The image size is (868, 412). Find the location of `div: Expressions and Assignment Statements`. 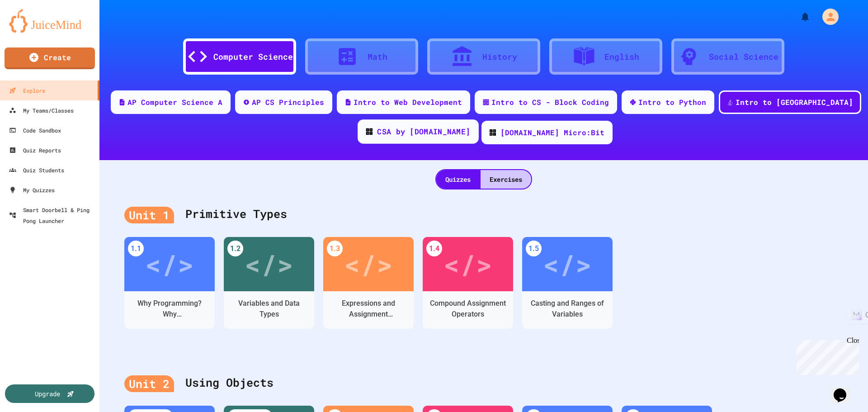

div: Expressions and Assignment Statements is located at coordinates (368, 309).